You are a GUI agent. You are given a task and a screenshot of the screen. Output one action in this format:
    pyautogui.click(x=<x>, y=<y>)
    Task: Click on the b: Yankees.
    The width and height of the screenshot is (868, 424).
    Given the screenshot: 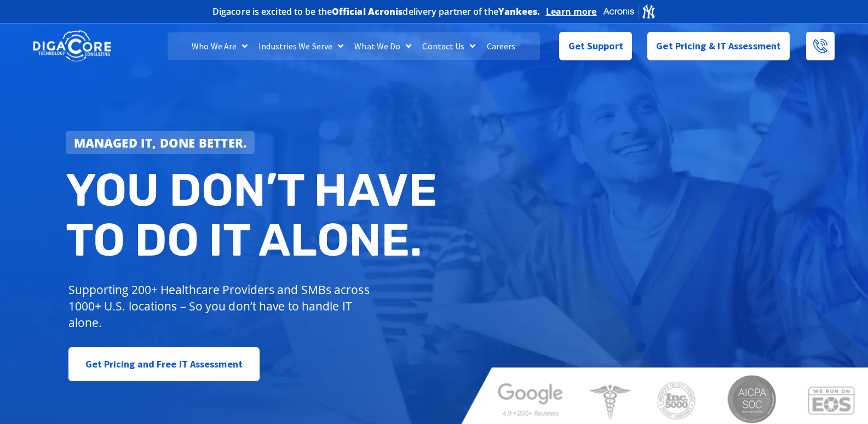 What is the action you would take?
    pyautogui.click(x=519, y=11)
    